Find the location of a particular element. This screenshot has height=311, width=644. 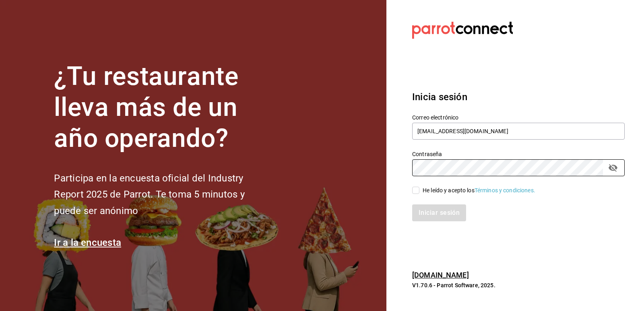

label: Contraseña is located at coordinates (518, 154).